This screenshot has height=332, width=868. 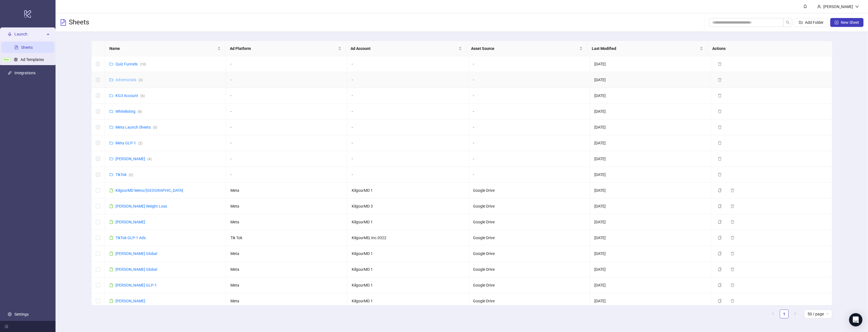 What do you see at coordinates (155, 128) in the screenshot?
I see `span: ( 5 )` at bounding box center [155, 128].